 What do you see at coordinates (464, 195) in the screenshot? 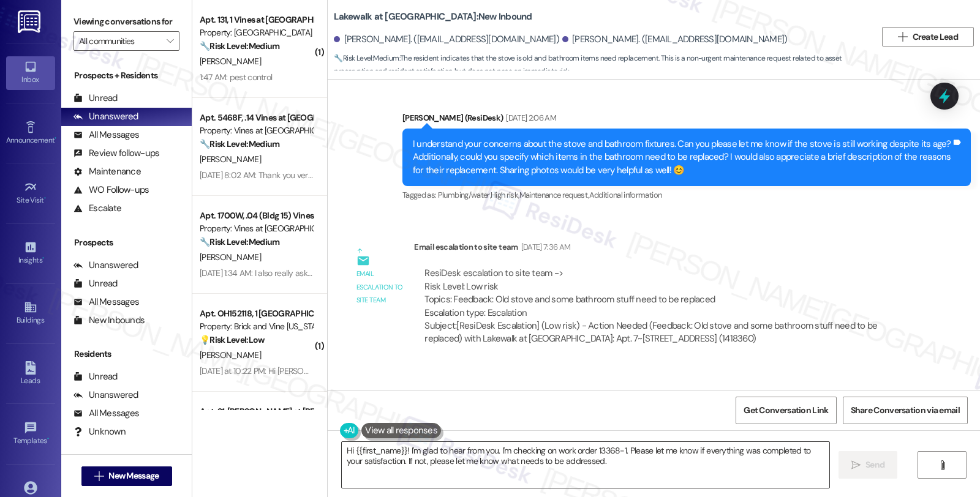
I see `span: Plumbing/water ,` at bounding box center [464, 195].